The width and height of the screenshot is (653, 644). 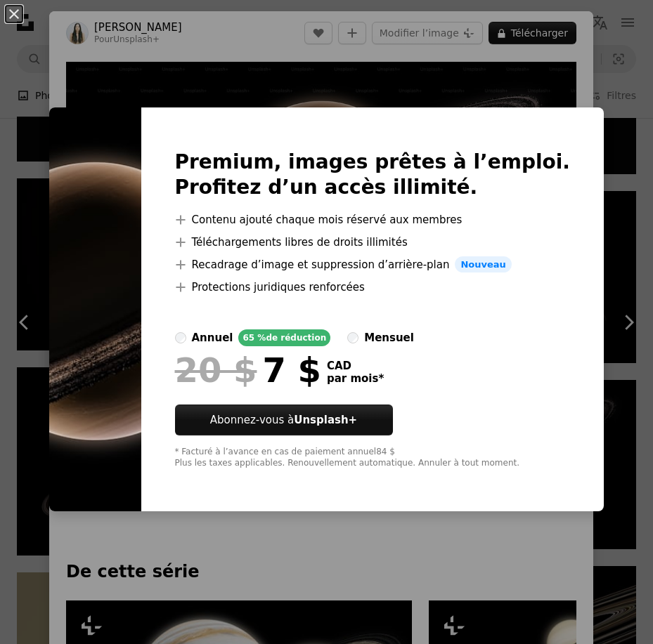 What do you see at coordinates (372, 220) in the screenshot?
I see `li: Contenu ajouté chaque mois réservé aux membres` at bounding box center [372, 220].